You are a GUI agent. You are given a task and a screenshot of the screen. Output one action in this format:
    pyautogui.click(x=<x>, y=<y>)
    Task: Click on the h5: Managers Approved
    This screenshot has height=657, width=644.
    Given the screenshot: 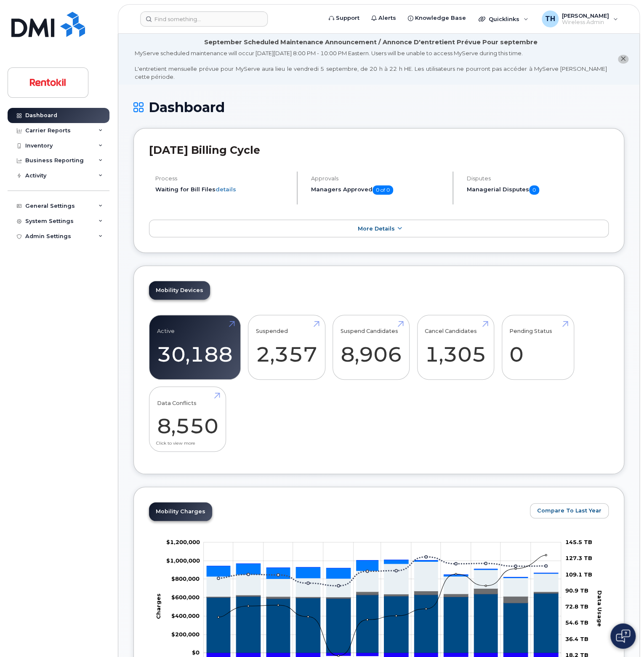 What is the action you would take?
    pyautogui.click(x=378, y=190)
    